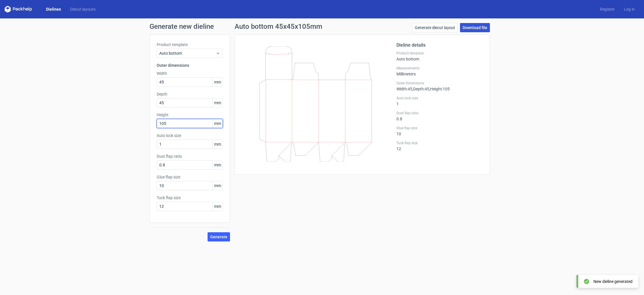 This screenshot has height=295, width=644. I want to click on span: Generate, so click(219, 237).